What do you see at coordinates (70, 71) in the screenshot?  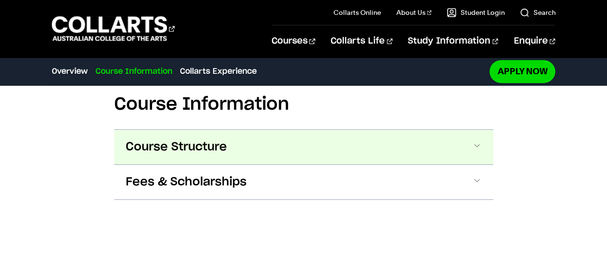 I see `a: Overview` at bounding box center [70, 71].